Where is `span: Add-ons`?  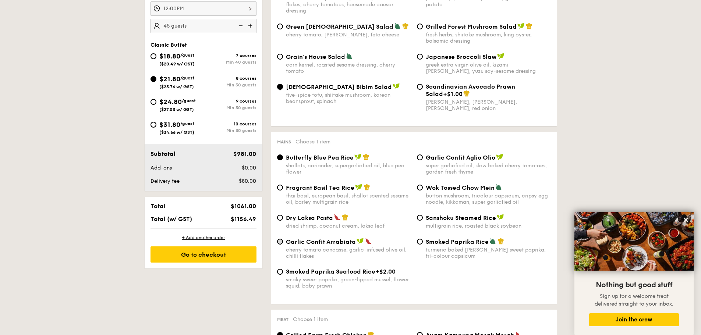
span: Add-ons is located at coordinates (161, 168).